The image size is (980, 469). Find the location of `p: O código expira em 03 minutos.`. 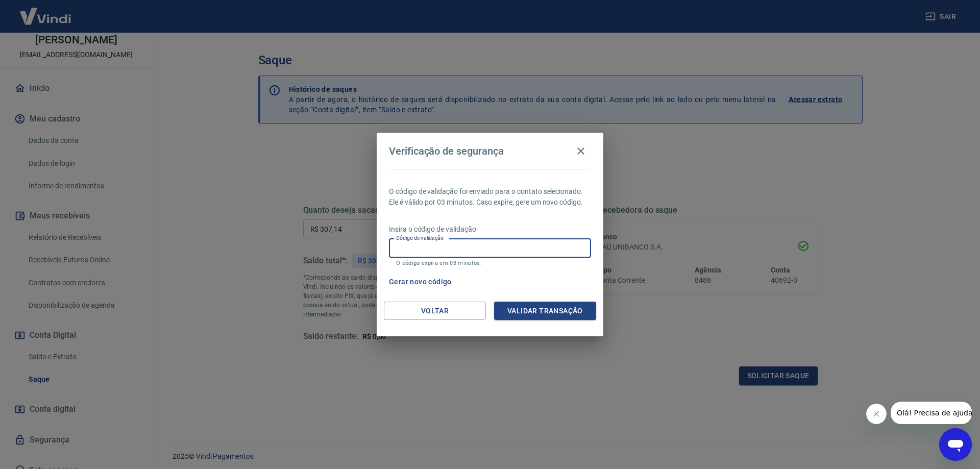

p: O código expira em 03 minutos. is located at coordinates (490, 263).